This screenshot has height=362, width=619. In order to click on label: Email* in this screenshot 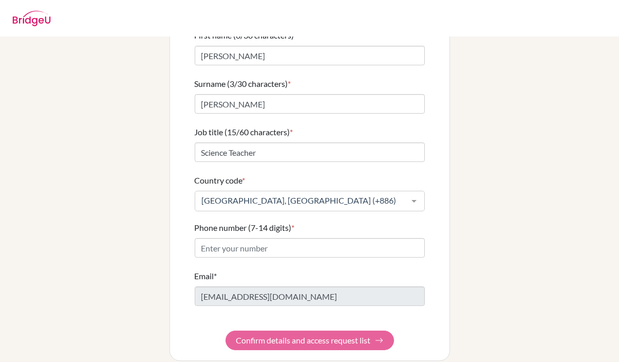, I will do `click(206, 276)`.